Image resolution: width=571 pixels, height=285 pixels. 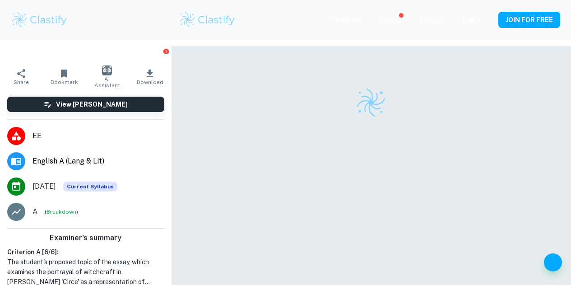 I want to click on button: Report issue, so click(x=166, y=51).